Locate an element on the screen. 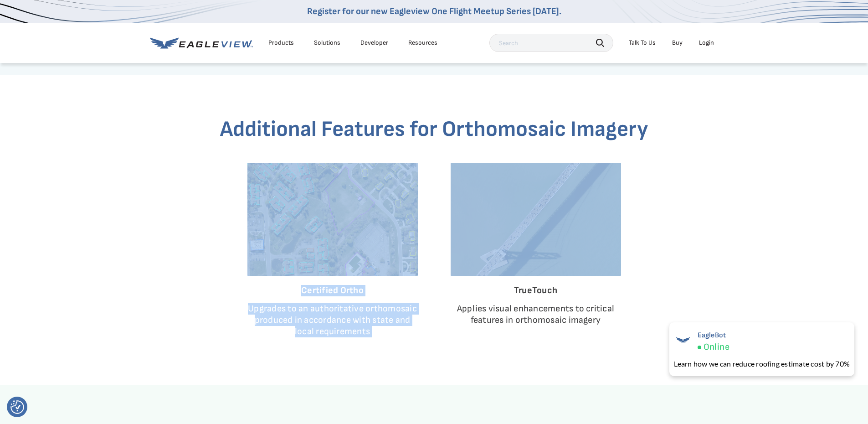  div: Resources is located at coordinates (423, 43).